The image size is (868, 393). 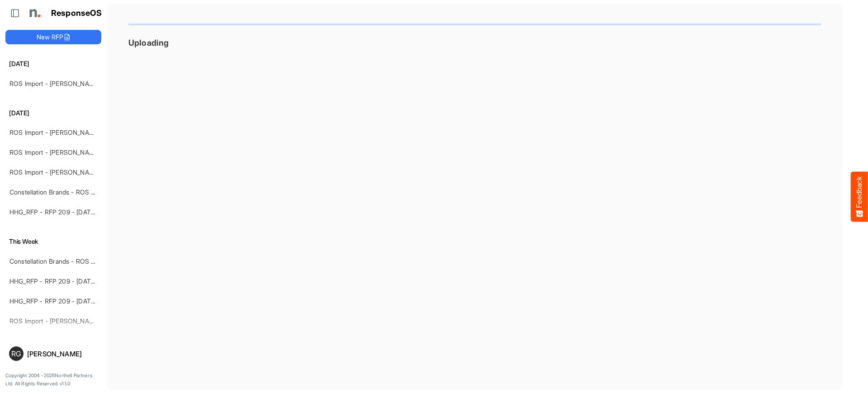 What do you see at coordinates (34, 13) in the screenshot?
I see `img: Northell` at bounding box center [34, 13].